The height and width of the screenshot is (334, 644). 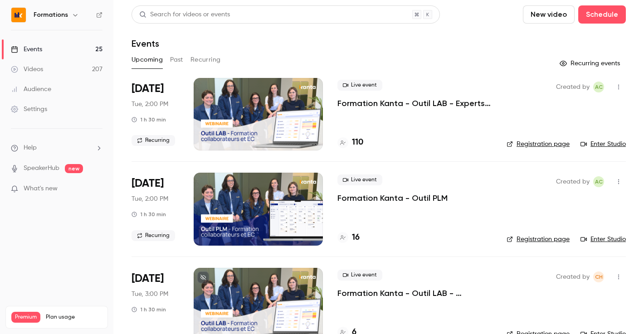 I want to click on span: Tue, 3:00 PM, so click(x=149, y=294).